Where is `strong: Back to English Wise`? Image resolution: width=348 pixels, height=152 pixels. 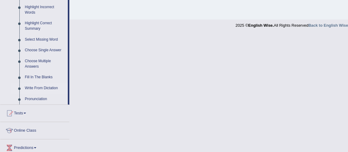 strong: Back to English Wise is located at coordinates (328, 25).